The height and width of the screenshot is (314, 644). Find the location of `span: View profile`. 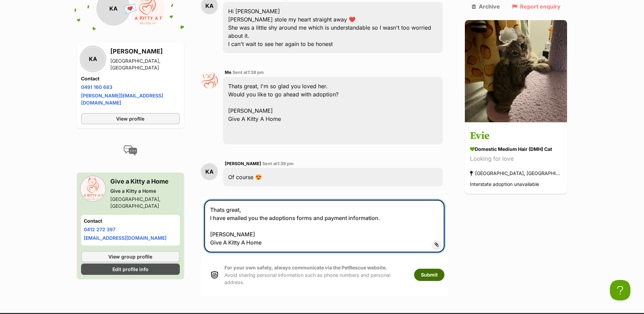

span: View profile is located at coordinates (130, 119).